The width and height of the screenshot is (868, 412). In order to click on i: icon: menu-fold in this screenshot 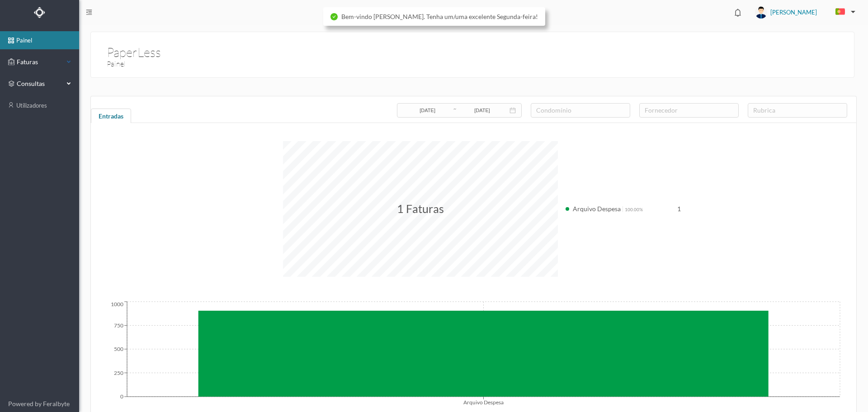, I will do `click(89, 12)`.